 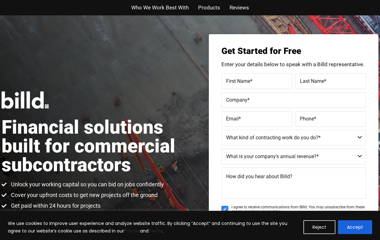 I want to click on span: Cover your upfront costs to get new projects off the ground, so click(x=84, y=195).